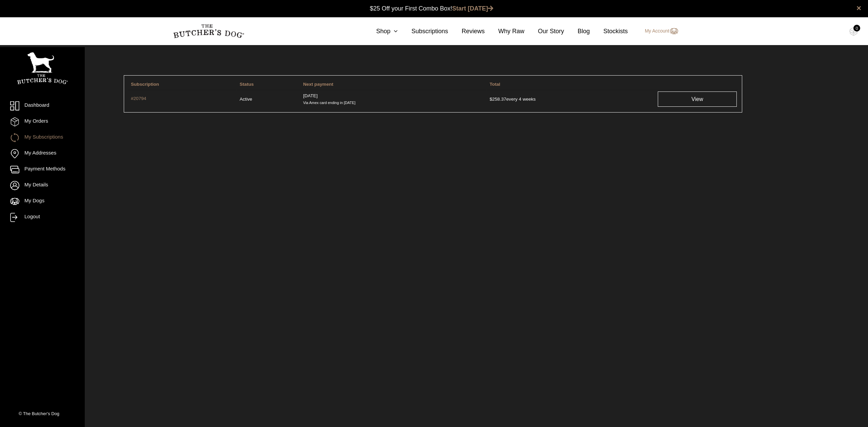 The height and width of the screenshot is (427, 868). I want to click on span: 258.37, so click(498, 99).